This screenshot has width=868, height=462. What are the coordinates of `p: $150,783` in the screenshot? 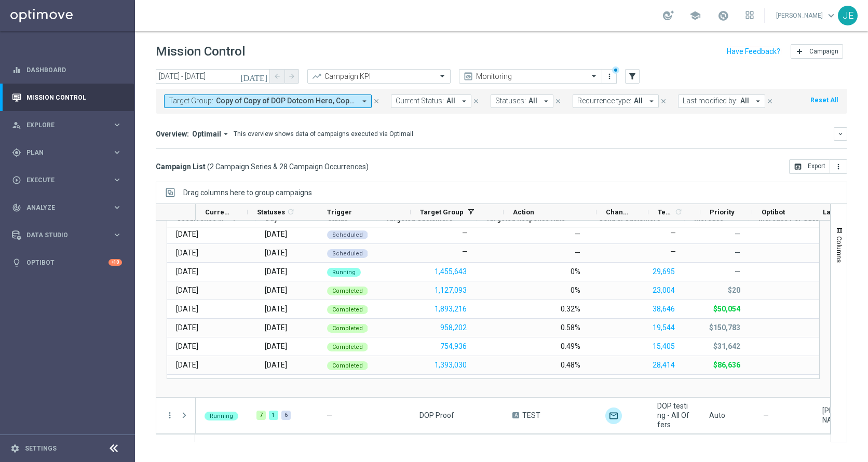 It's located at (725, 327).